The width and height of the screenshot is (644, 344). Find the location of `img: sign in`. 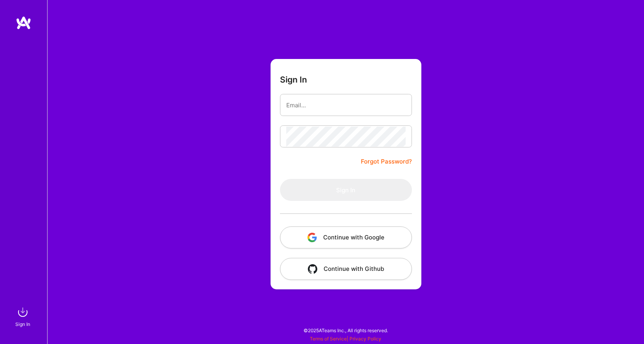

img: sign in is located at coordinates (22, 312).